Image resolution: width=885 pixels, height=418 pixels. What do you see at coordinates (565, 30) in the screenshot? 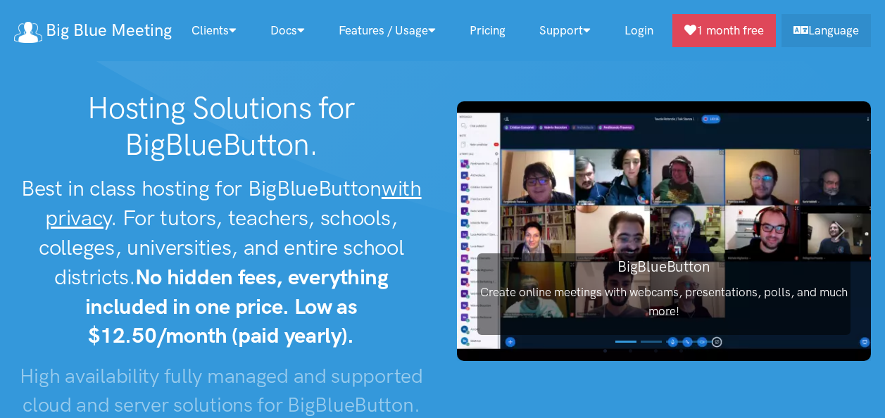
I see `a: Support` at bounding box center [565, 30].